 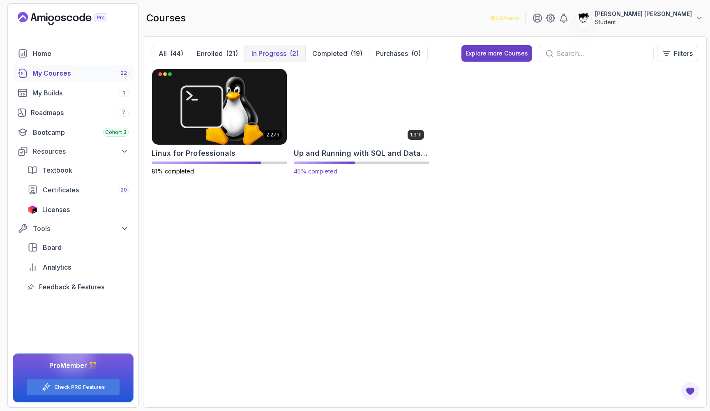 What do you see at coordinates (56, 210) in the screenshot?
I see `span: Licenses` at bounding box center [56, 210].